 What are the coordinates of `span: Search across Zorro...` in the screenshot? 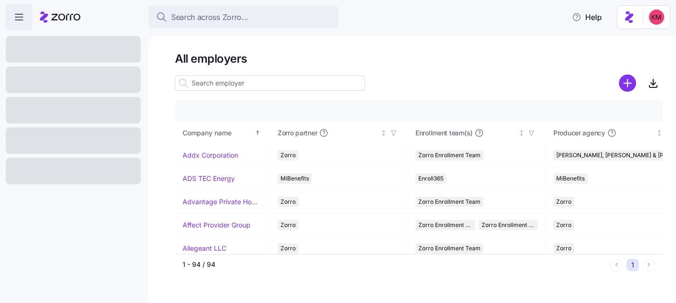 It's located at (210, 17).